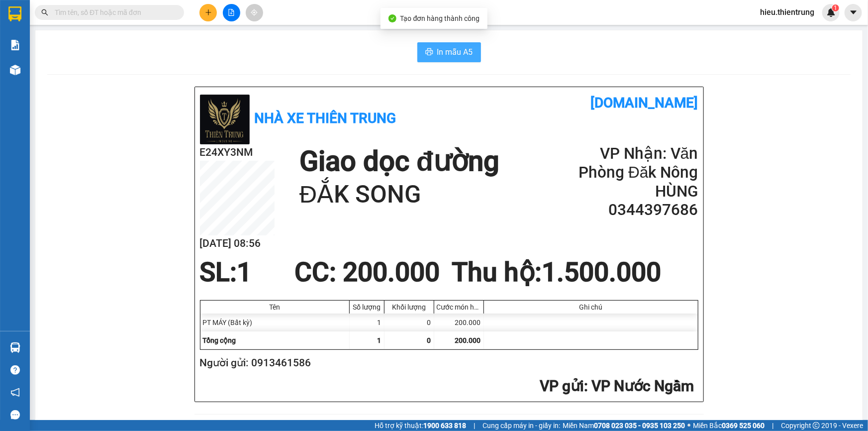 This screenshot has width=868, height=431. What do you see at coordinates (207, 12) in the screenshot?
I see `button: plus` at bounding box center [207, 12].